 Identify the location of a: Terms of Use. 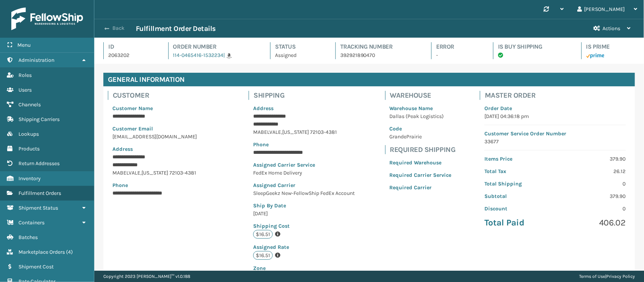
(592, 276).